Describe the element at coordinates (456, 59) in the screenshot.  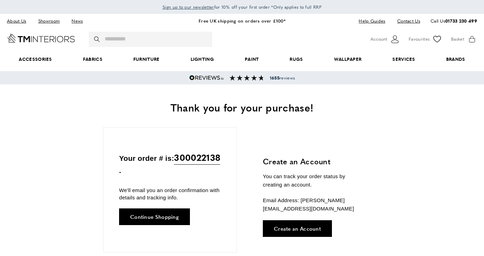
I see `a: Brands` at that location.